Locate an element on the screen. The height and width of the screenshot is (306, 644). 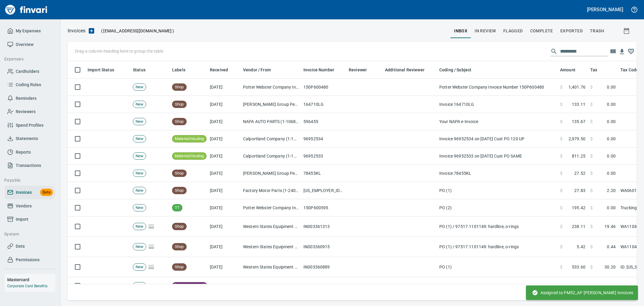
a: Reports is located at coordinates (30, 152).